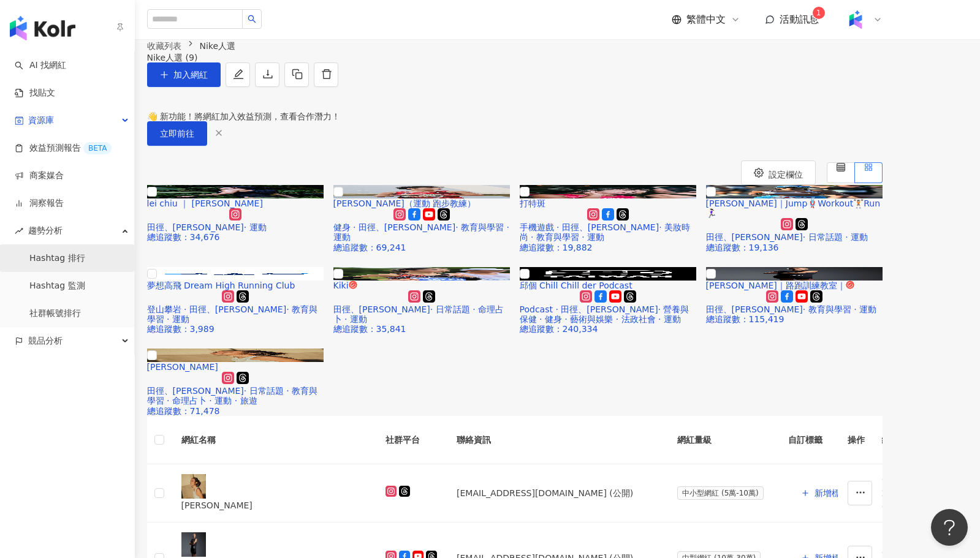 This screenshot has width=980, height=558. What do you see at coordinates (57, 286) in the screenshot?
I see `a: Hashtag 監測` at bounding box center [57, 286].